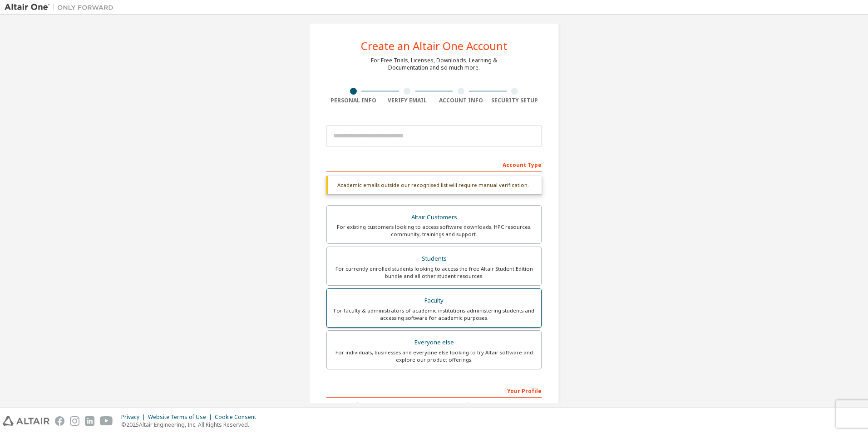 Image resolution: width=868 pixels, height=434 pixels. Describe the element at coordinates (135, 417) in the screenshot. I see `div: Privacy` at that location.